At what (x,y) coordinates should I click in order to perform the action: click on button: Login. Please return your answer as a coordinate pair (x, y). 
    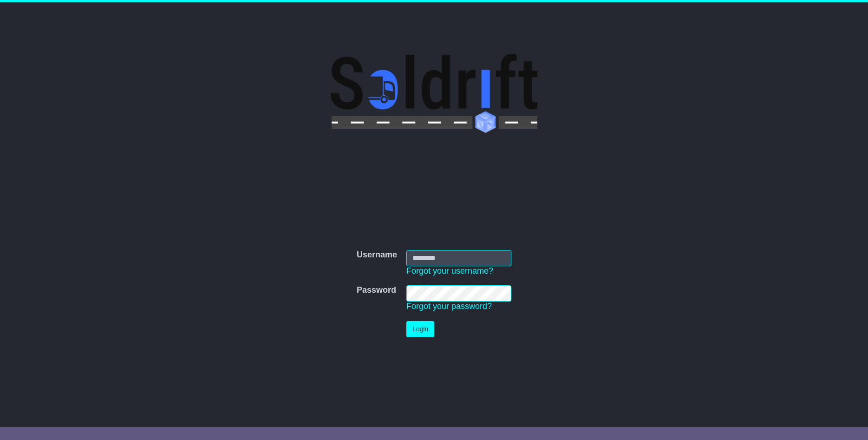
    Looking at the image, I should click on (420, 329).